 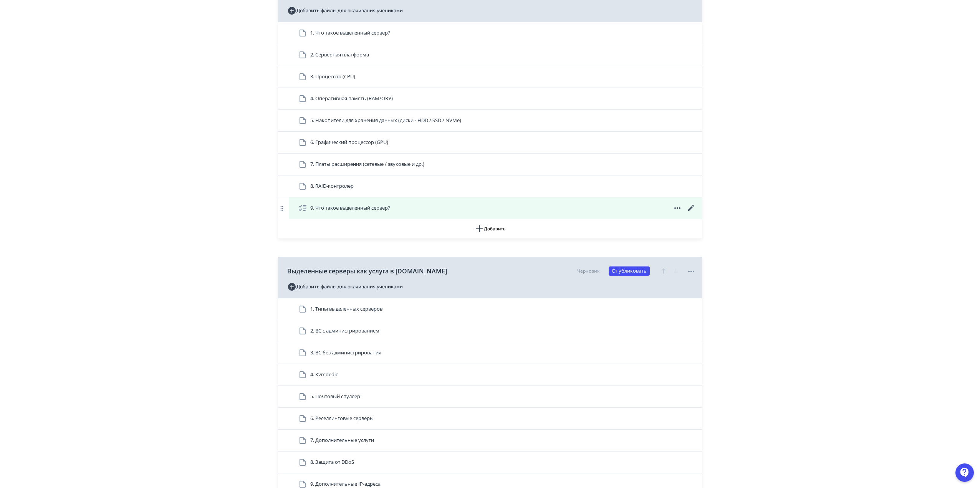 What do you see at coordinates (490, 229) in the screenshot?
I see `button: Добавить` at bounding box center [490, 229].